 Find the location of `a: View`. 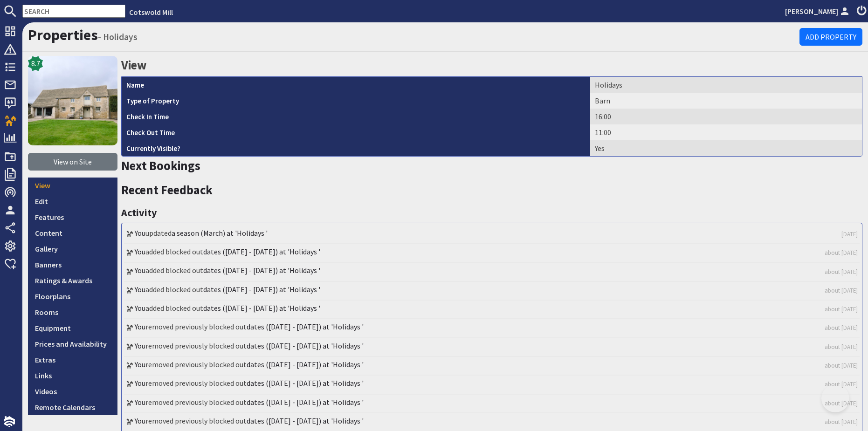

a: View is located at coordinates (73, 185).